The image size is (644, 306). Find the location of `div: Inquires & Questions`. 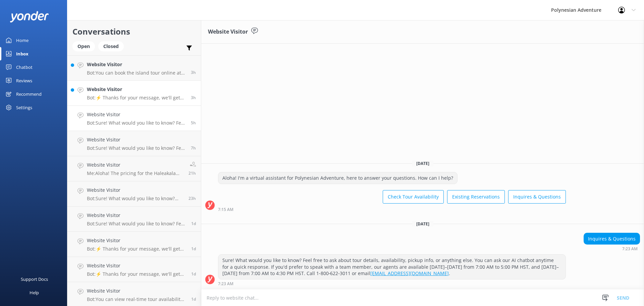

div: Inquires & Questions is located at coordinates (612, 238).